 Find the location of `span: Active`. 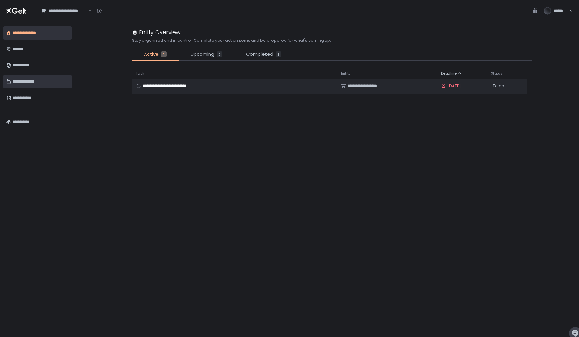

span: Active is located at coordinates (151, 54).